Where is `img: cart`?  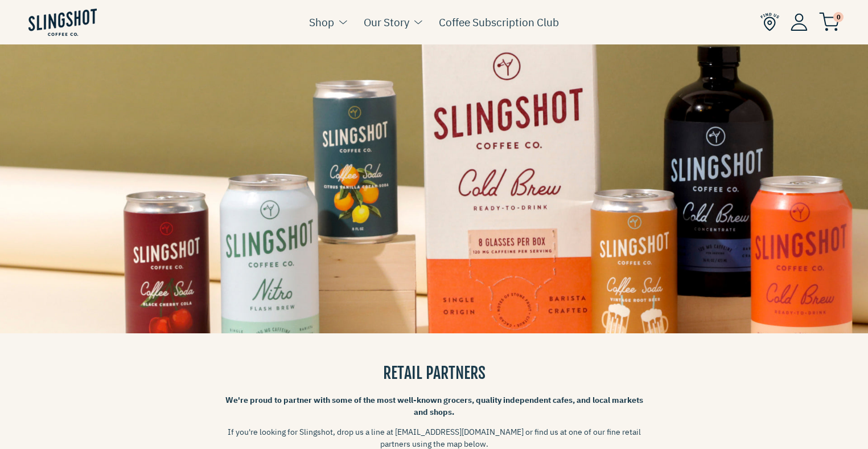
img: cart is located at coordinates (829, 22).